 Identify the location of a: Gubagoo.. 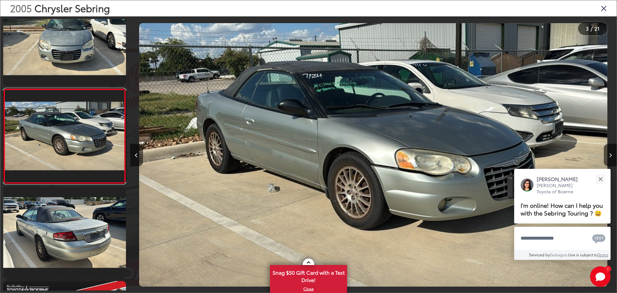
(559, 254).